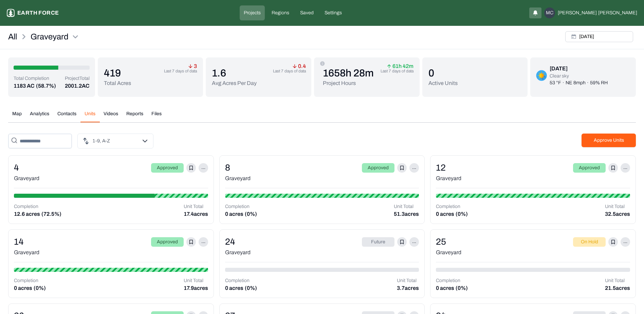 This screenshot has width=644, height=314. Describe the element at coordinates (51, 214) in the screenshot. I see `p: (72.5%)` at that location.